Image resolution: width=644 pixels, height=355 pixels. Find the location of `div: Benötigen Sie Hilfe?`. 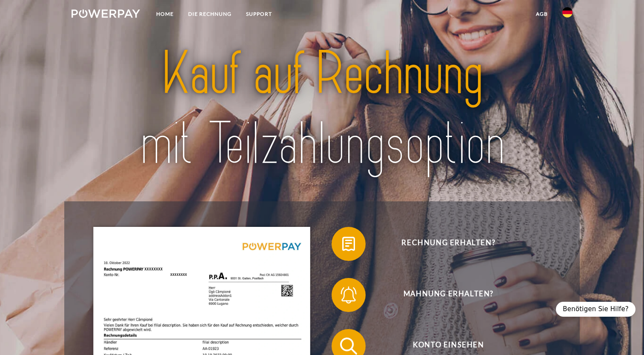

div: Benötigen Sie Hilfe? is located at coordinates (595, 309).